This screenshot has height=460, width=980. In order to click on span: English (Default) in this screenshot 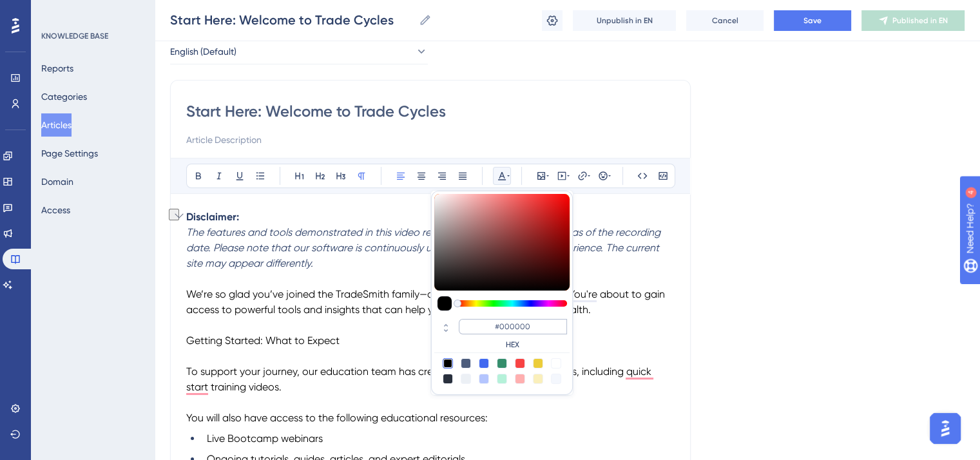, I will do `click(203, 52)`.